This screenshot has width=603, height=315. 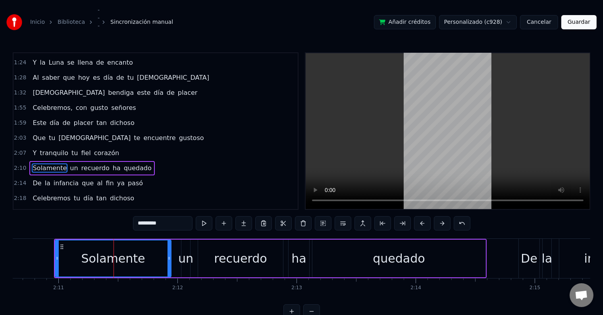 What do you see at coordinates (85, 62) in the screenshot?
I see `span: llena` at bounding box center [85, 62].